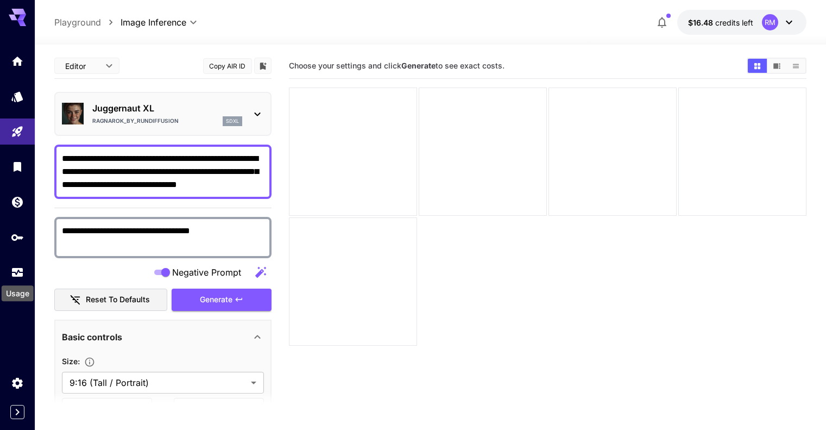  I want to click on a: Playground, so click(78, 22).